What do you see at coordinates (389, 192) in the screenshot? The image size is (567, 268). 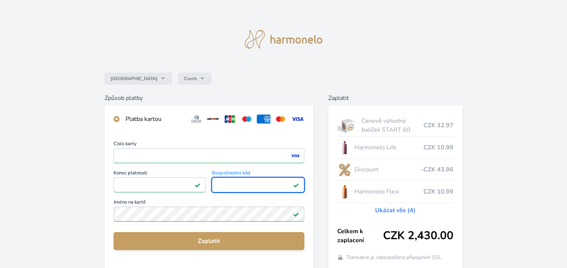 I see `span: Harmonelo Flexi` at bounding box center [389, 192].